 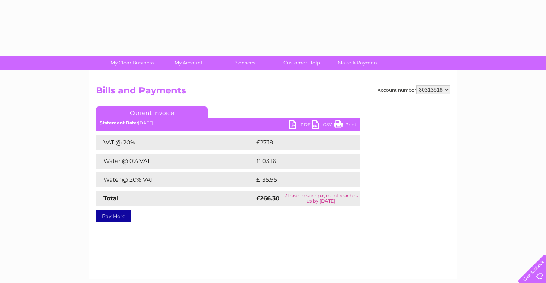 What do you see at coordinates (175, 161) in the screenshot?
I see `td: Water @ 0% VAT` at bounding box center [175, 161].